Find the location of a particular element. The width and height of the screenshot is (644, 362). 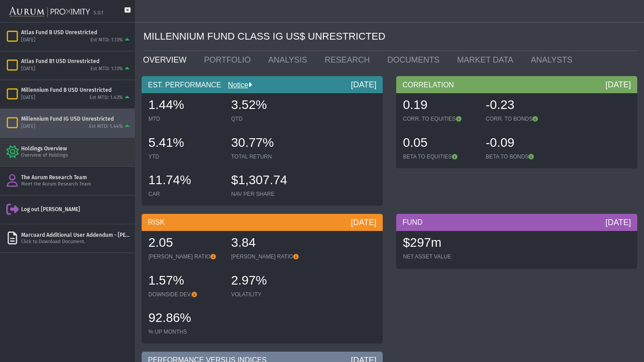

div: YTD is located at coordinates (186, 157).